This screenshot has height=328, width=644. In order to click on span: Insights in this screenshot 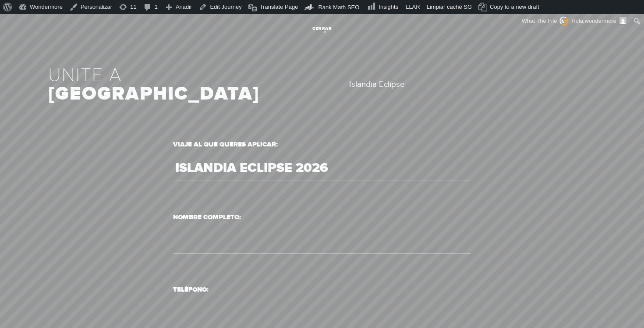, I will do `click(389, 7)`.